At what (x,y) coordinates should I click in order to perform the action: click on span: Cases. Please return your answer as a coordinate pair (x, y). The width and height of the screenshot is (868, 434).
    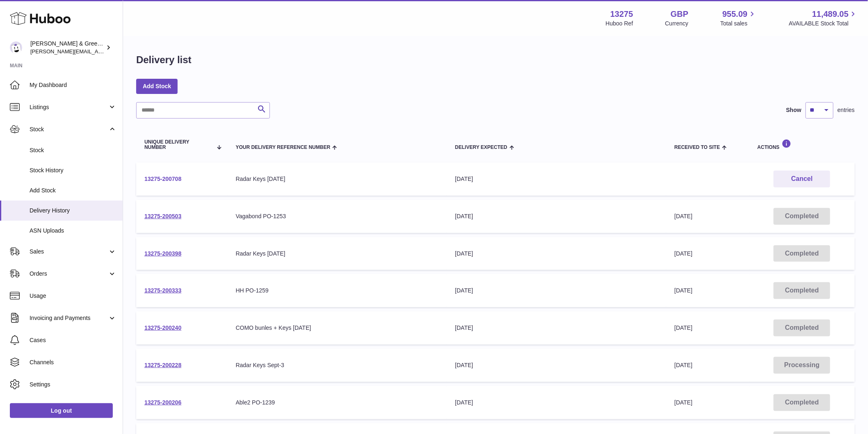
    Looking at the image, I should click on (73, 340).